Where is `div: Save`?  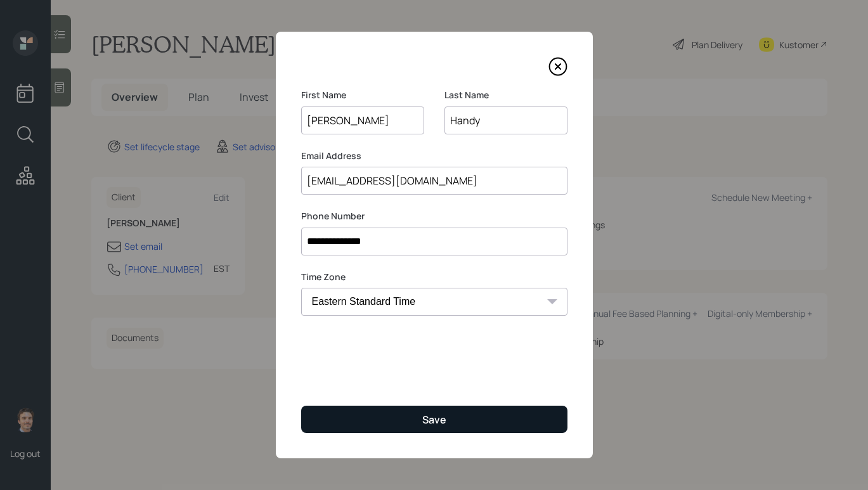 div: Save is located at coordinates (434, 420).